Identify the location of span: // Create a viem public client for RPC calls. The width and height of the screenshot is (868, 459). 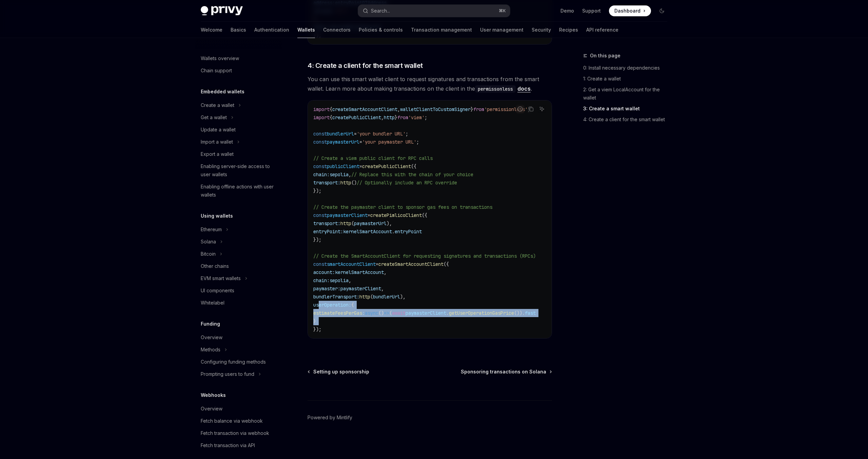
(373, 159).